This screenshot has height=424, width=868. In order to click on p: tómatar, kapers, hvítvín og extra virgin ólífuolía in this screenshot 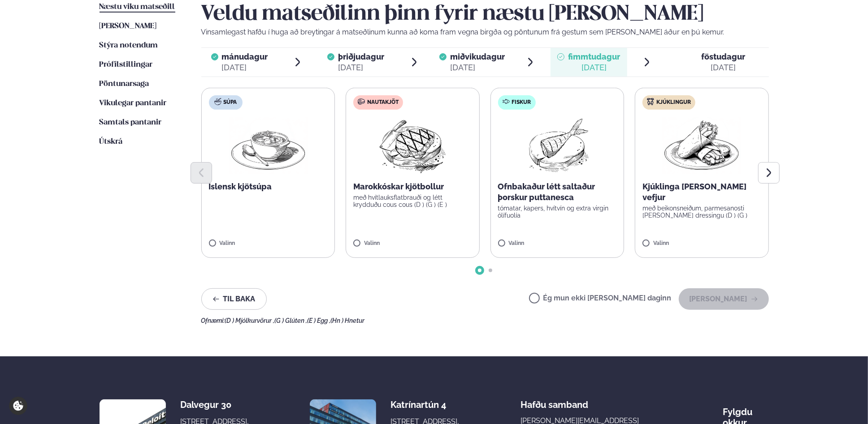, I will do `click(558, 212)`.